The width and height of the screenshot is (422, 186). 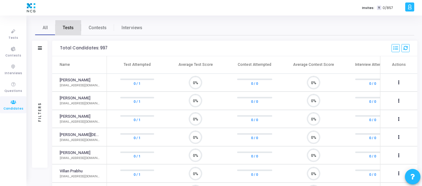 I want to click on th: Average Test Score, so click(x=196, y=65).